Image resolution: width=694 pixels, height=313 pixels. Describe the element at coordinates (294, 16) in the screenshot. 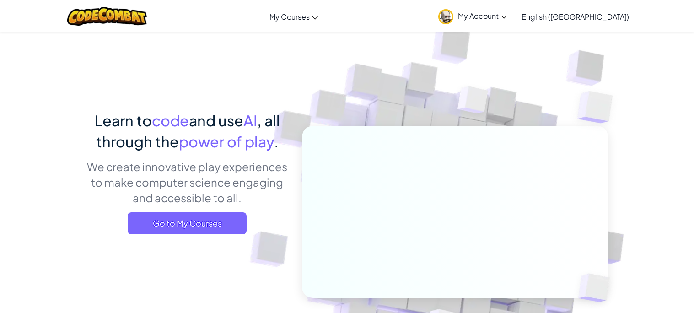

I see `a: My Courses` at that location.